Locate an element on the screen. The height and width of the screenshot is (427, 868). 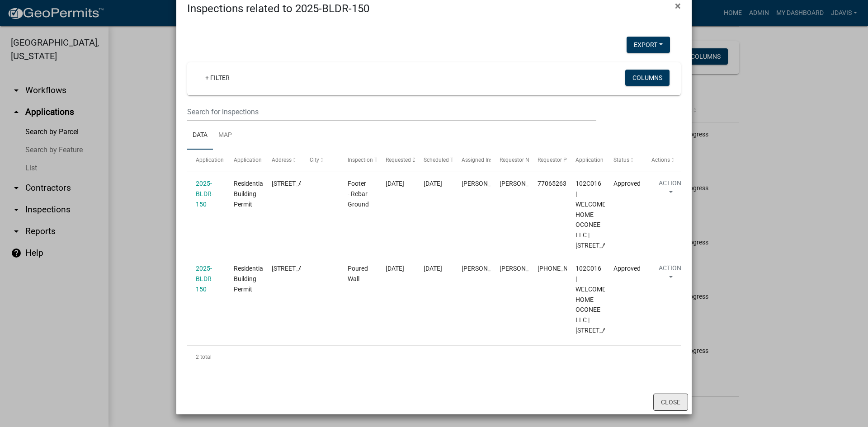
span: 7706526359 is located at coordinates (556, 183).